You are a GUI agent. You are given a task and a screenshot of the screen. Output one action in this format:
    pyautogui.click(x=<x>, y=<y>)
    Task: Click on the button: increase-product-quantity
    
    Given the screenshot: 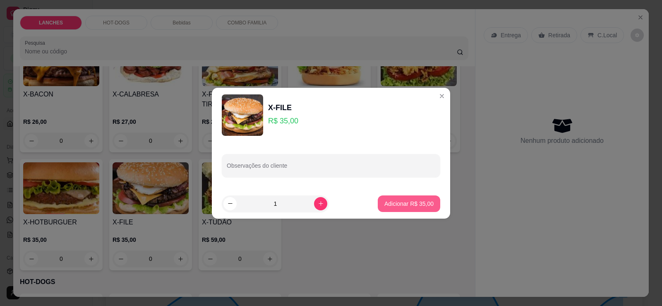 What is the action you would take?
    pyautogui.click(x=321, y=204)
    